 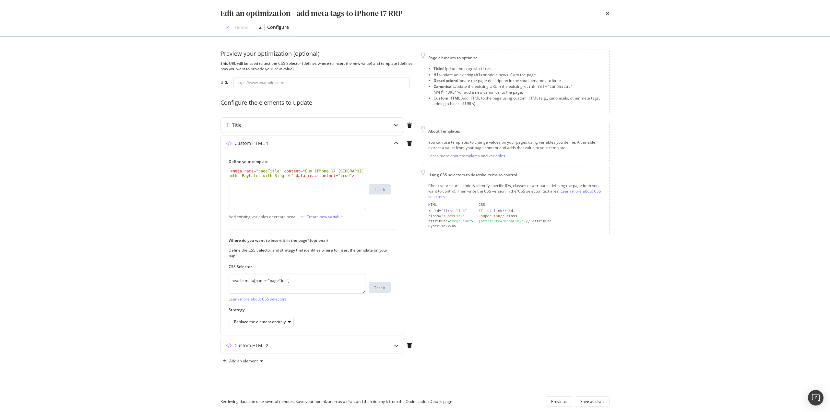 I want to click on strong: Custom HTML:, so click(x=447, y=98).